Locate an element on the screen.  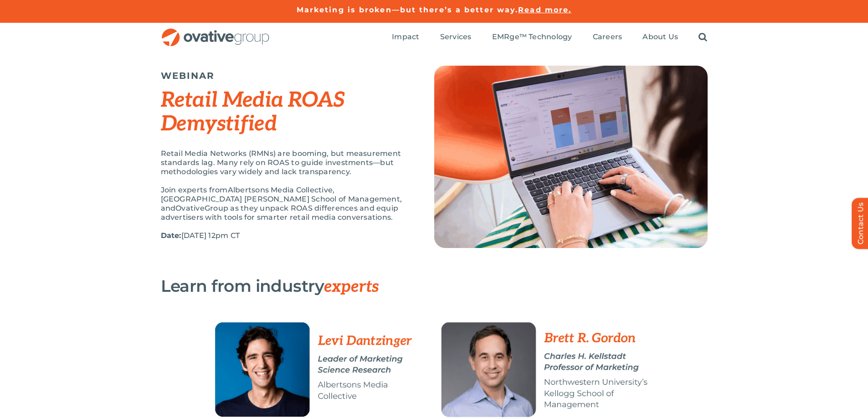
a: Marketing is broken—but there’s a better way. is located at coordinates (407, 10).